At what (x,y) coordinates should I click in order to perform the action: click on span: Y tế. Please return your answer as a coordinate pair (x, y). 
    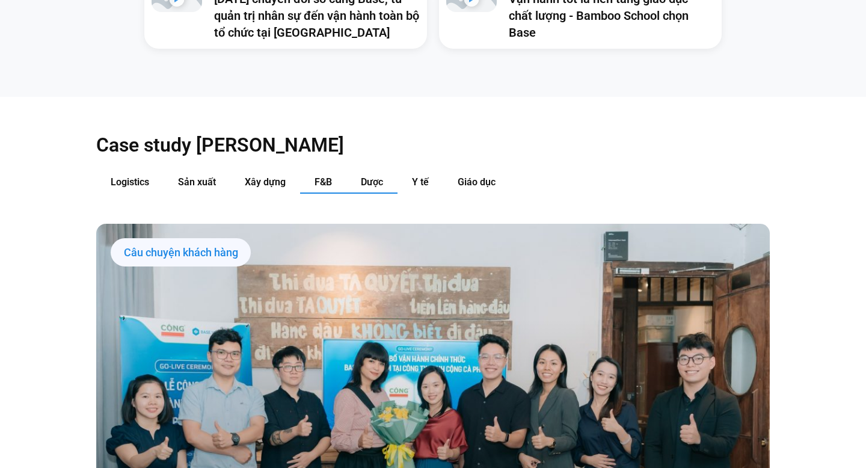
    Looking at the image, I should click on (421, 182).